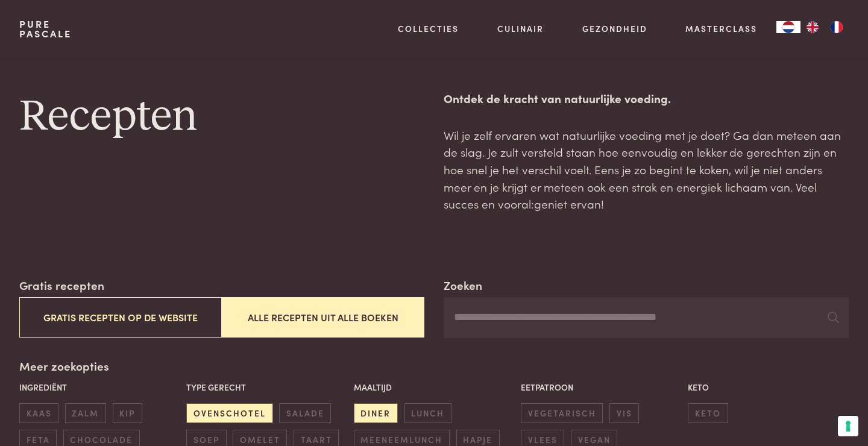  I want to click on span: salade, so click(305, 413).